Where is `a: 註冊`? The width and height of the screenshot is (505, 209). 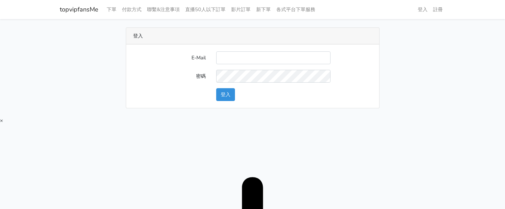 a: 註冊 is located at coordinates (438, 9).